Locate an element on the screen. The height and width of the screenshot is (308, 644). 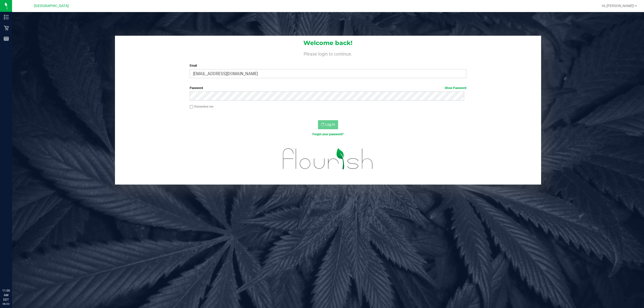
a: Forgot your password? is located at coordinates (328, 134).